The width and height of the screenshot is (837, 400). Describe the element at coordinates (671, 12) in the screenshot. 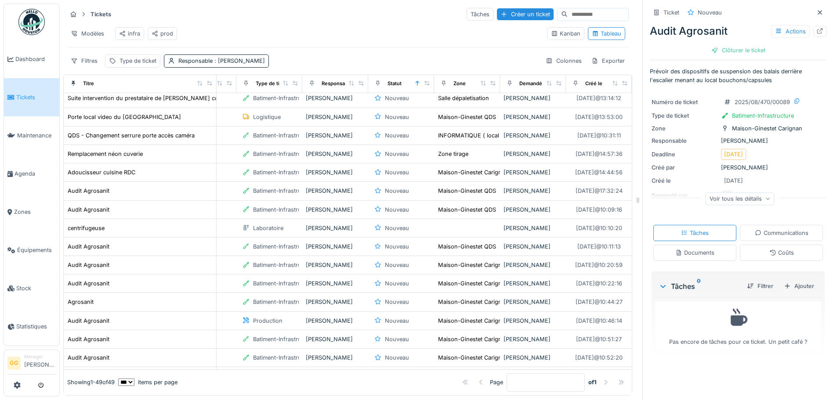

I see `div: Ticket` at that location.